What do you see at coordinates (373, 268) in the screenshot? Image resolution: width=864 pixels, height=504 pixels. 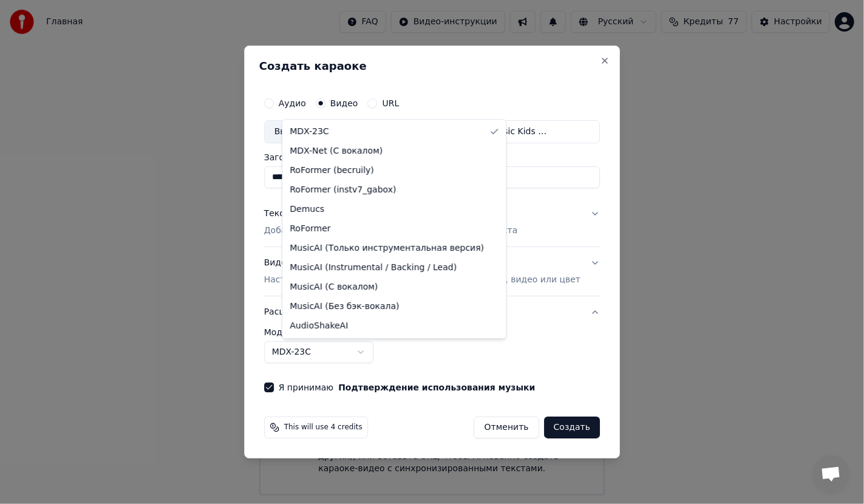 I see `span: MusicAI (Instrumental / Backing / Lead)` at bounding box center [373, 268].